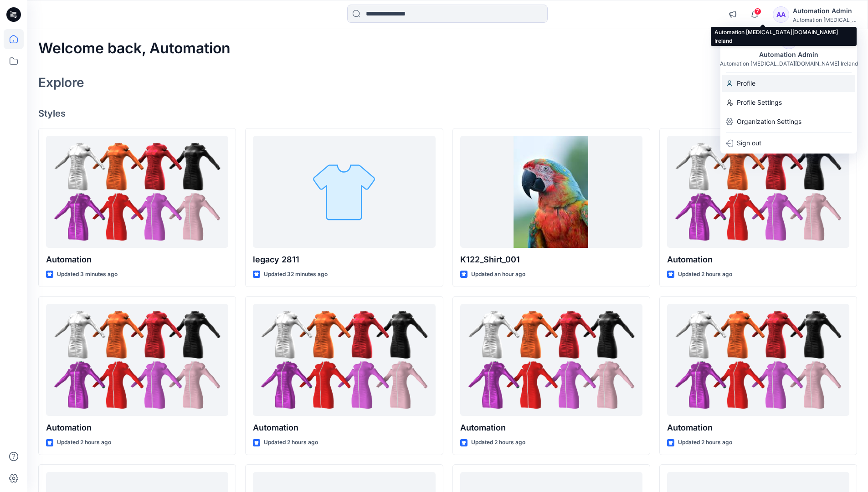 This screenshot has width=868, height=492. What do you see at coordinates (344, 260) in the screenshot?
I see `p: legacy 2811` at bounding box center [344, 260].